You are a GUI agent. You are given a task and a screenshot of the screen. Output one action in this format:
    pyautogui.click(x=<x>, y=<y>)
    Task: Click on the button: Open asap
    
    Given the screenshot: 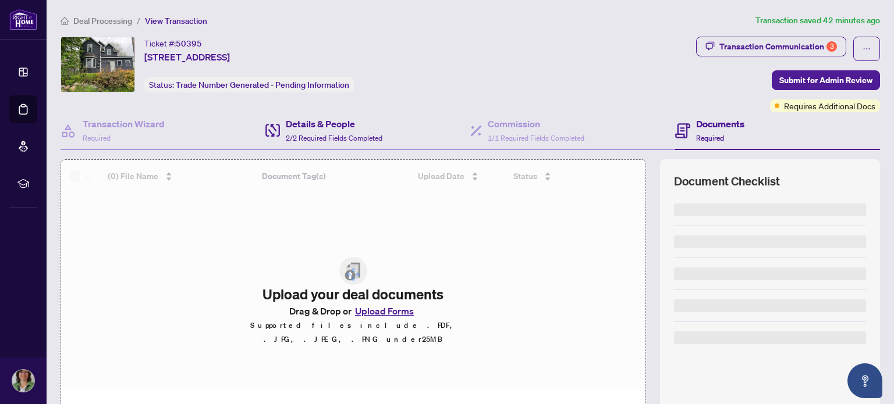 What is the action you would take?
    pyautogui.click(x=865, y=381)
    